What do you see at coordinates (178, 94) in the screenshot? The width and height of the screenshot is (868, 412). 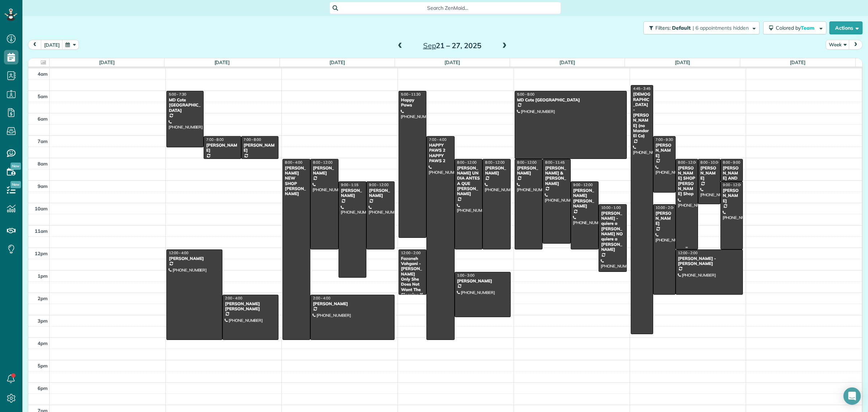 I see `span: 5:00 - 7:30` at bounding box center [178, 94].